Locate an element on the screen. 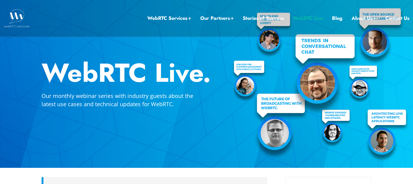 The width and height of the screenshot is (413, 184). p: Our monthly webinar series with industry guests about the latest use cases and technical updates ... is located at coordinates (124, 100).